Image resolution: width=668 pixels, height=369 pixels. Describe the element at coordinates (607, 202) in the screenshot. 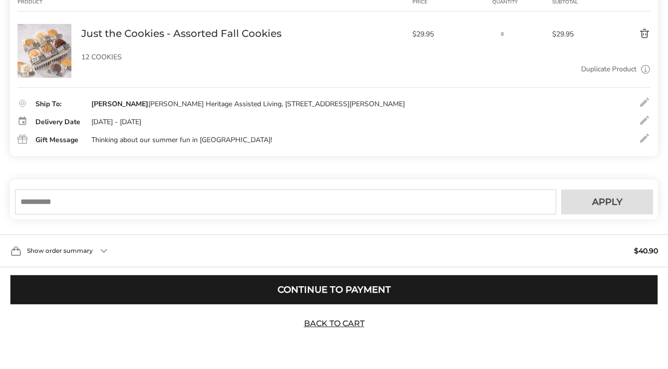

I see `span: Apply` at that location.